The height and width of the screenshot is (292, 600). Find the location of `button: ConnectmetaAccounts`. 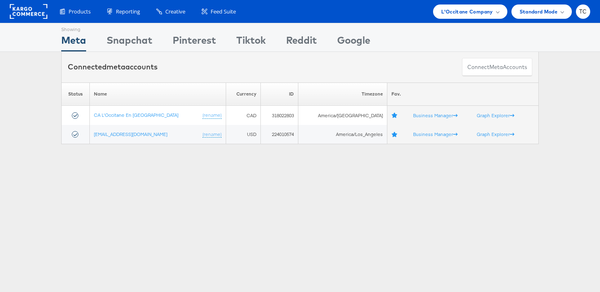

button: ConnectmetaAccounts is located at coordinates (497, 67).